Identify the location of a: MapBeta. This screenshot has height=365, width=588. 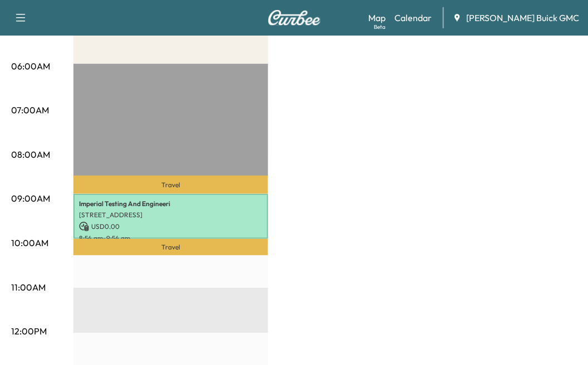
(376, 18).